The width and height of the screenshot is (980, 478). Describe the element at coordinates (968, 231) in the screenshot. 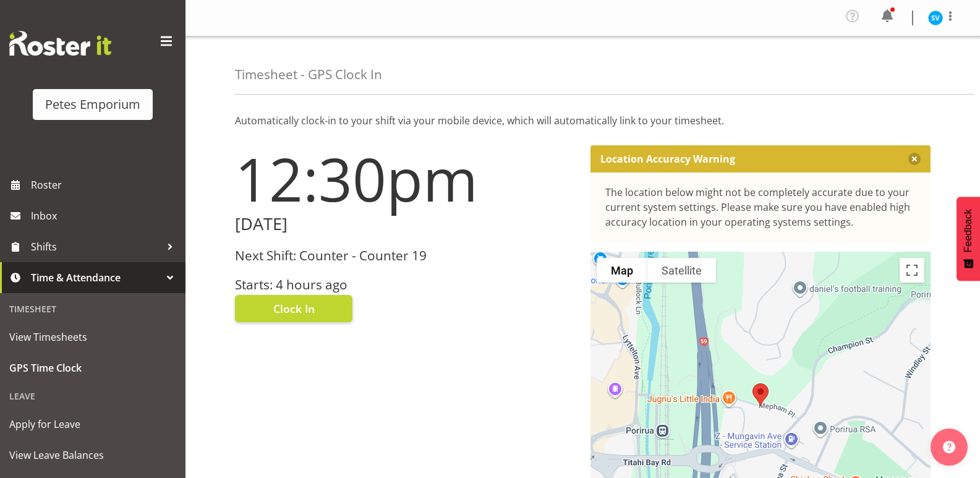

I see `span: Feedback` at that location.